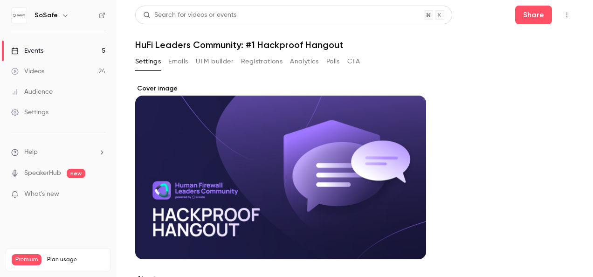  Describe the element at coordinates (353, 62) in the screenshot. I see `button: CTA` at that location.